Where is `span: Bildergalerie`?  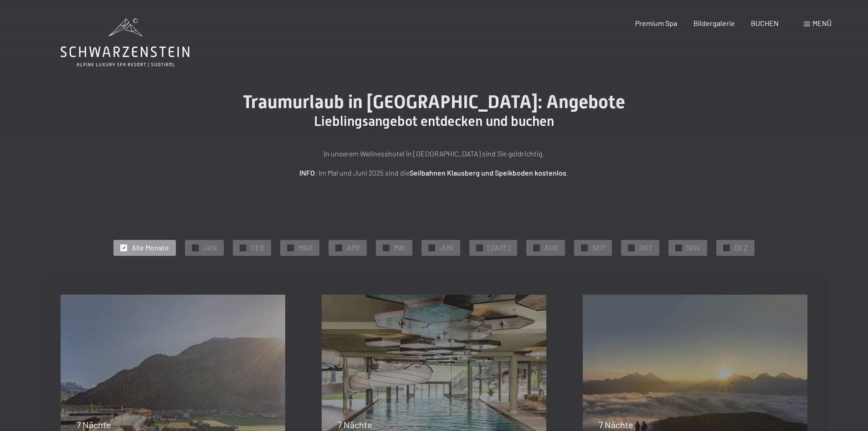 span: Bildergalerie is located at coordinates (714, 23).